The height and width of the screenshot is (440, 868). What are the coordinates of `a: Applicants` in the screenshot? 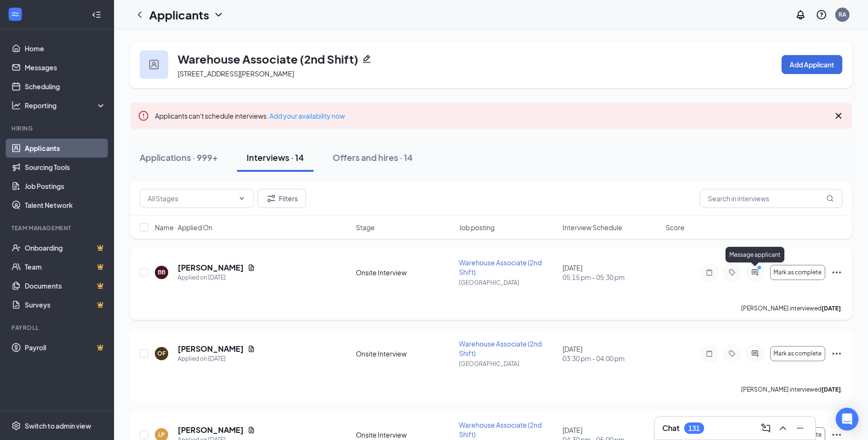 It's located at (65, 148).